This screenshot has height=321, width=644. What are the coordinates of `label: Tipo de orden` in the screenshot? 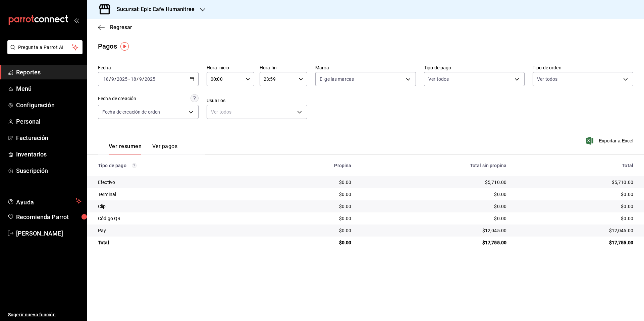 It's located at (583, 68).